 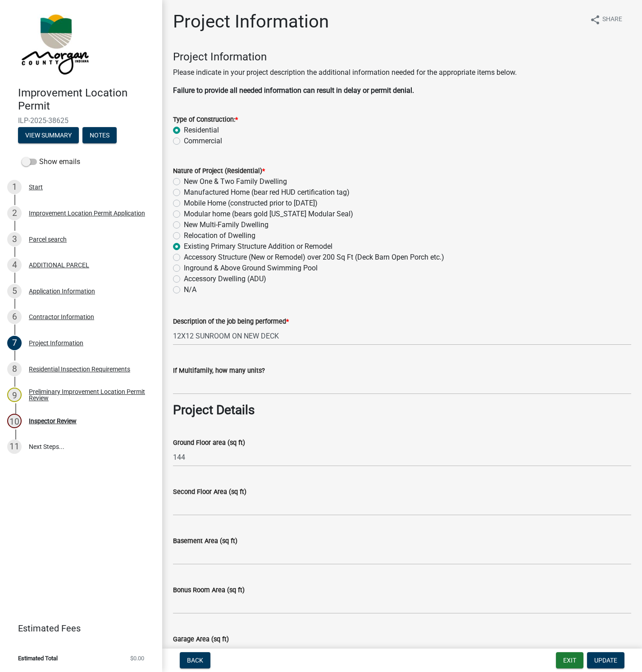 What do you see at coordinates (15, 291) in the screenshot?
I see `div: 5` at bounding box center [15, 291].